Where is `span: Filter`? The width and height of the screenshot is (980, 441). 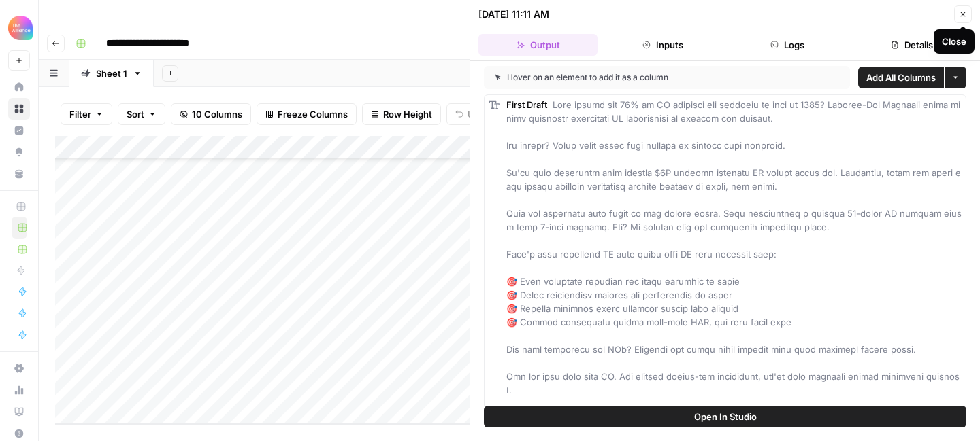 span: Filter is located at coordinates (80, 114).